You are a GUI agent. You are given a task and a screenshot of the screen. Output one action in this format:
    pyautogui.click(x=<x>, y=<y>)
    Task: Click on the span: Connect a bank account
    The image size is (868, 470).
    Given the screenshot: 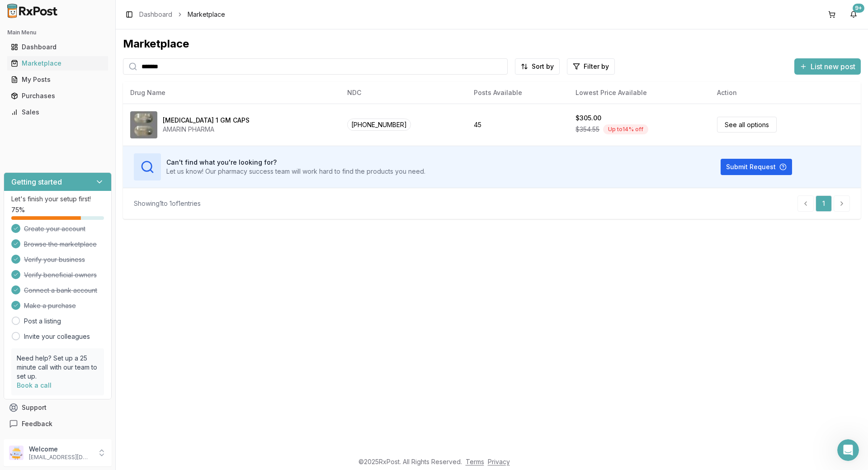 What is the action you would take?
    pyautogui.click(x=61, y=290)
    